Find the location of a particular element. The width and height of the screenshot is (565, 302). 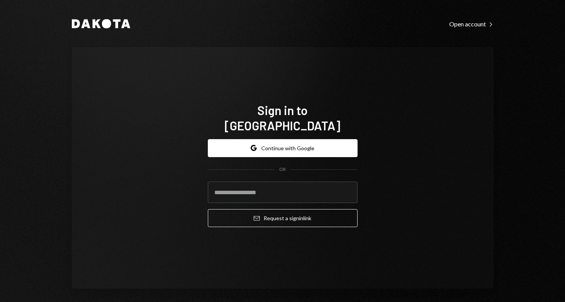

button: Continue with Google is located at coordinates (283, 148).